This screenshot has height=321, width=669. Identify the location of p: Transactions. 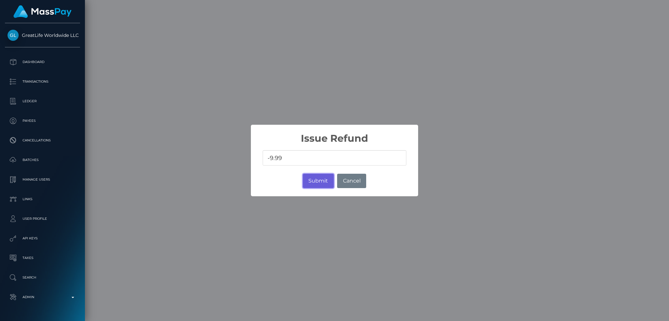
(42, 82).